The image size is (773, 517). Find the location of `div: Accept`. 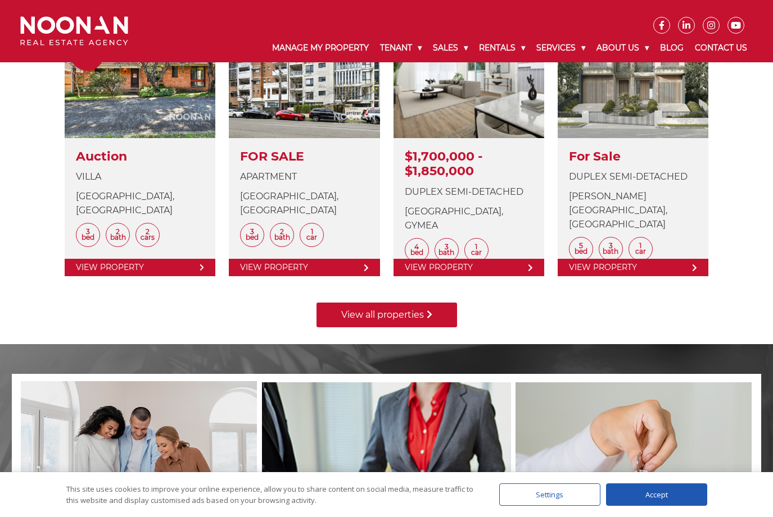

div: Accept is located at coordinates (656, 495).